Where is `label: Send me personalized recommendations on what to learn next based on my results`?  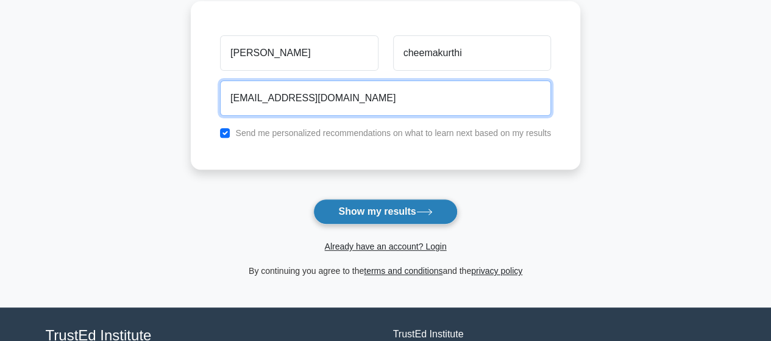
label: Send me personalized recommendations on what to learn next based on my results is located at coordinates (393, 133).